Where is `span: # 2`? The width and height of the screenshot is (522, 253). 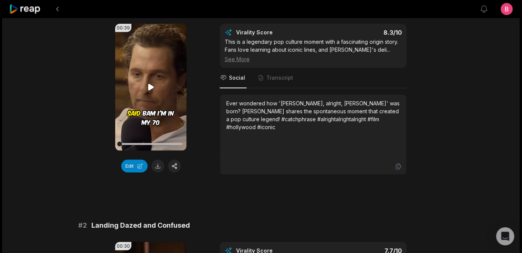
span: # 2 is located at coordinates (82, 226).